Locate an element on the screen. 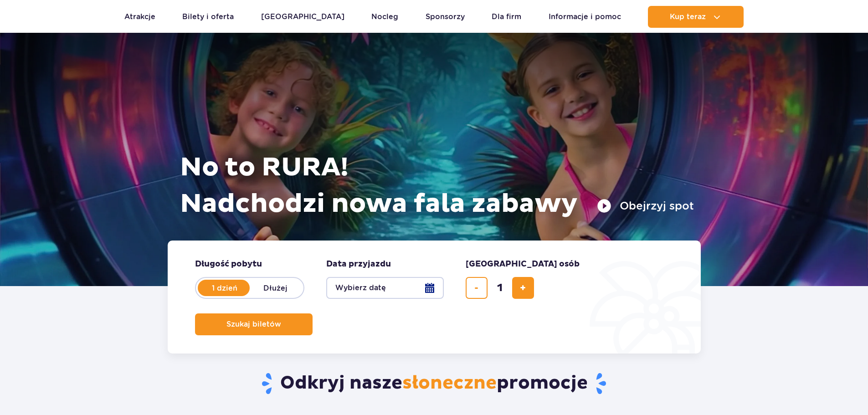 The image size is (868, 415). button: dodaj bilet is located at coordinates (523, 288).